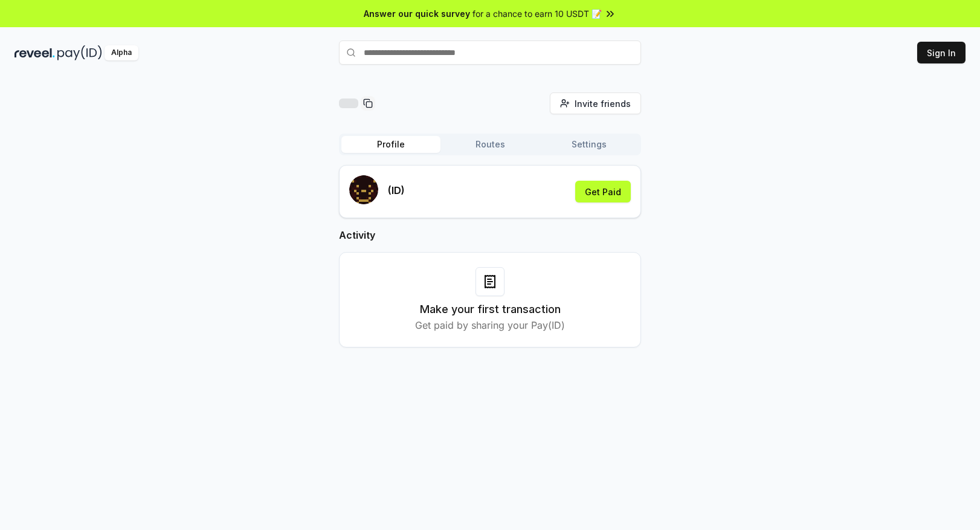 The width and height of the screenshot is (980, 530). What do you see at coordinates (396, 190) in the screenshot?
I see `p: (ID)` at bounding box center [396, 190].